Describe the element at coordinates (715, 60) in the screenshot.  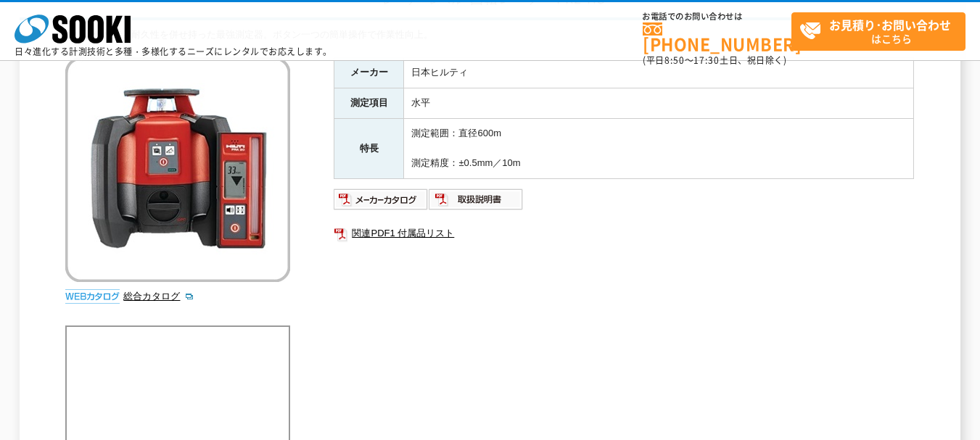
I see `span: (平日 ～ 土日、祝日除く)` at that location.